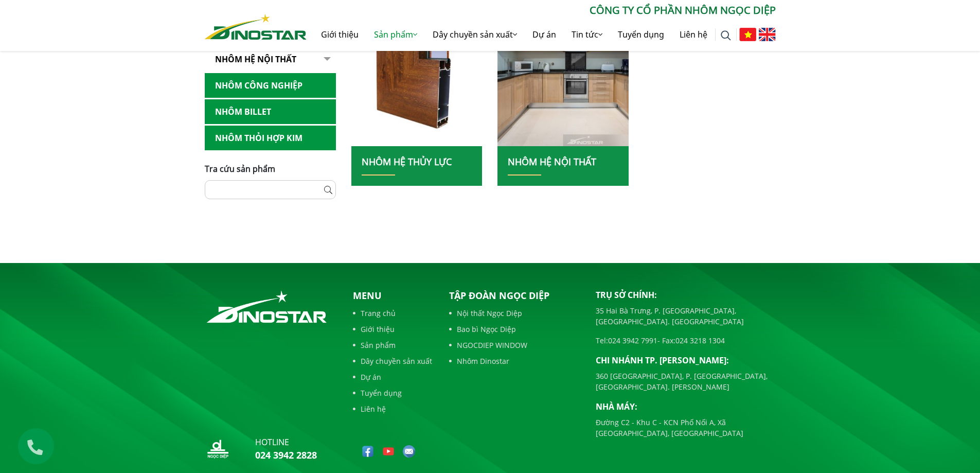 This screenshot has height=473, width=980. I want to click on a: 024 3218 1304, so click(701, 340).